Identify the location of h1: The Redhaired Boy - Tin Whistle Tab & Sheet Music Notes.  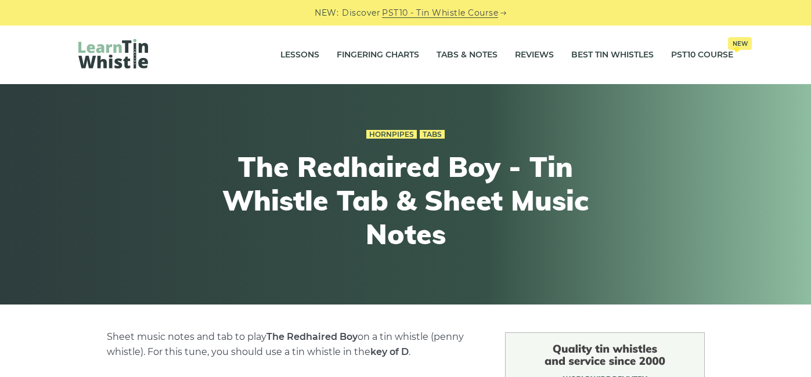
(406, 200).